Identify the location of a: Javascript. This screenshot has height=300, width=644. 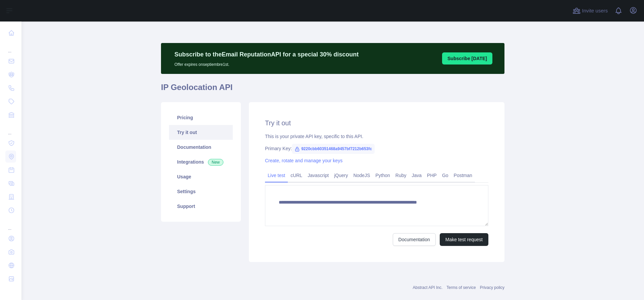
(318, 175).